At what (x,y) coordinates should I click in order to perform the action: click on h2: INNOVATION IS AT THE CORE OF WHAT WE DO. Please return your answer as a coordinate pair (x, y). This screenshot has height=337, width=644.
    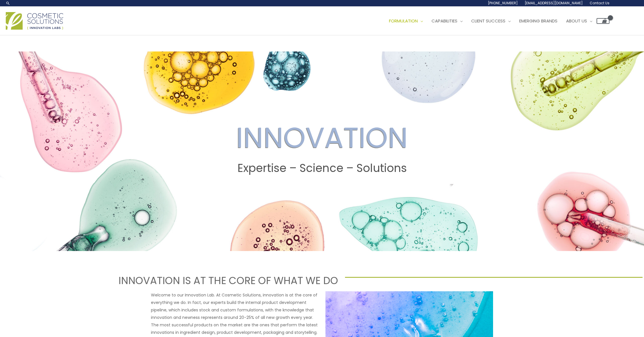
    Looking at the image, I should click on (189, 281).